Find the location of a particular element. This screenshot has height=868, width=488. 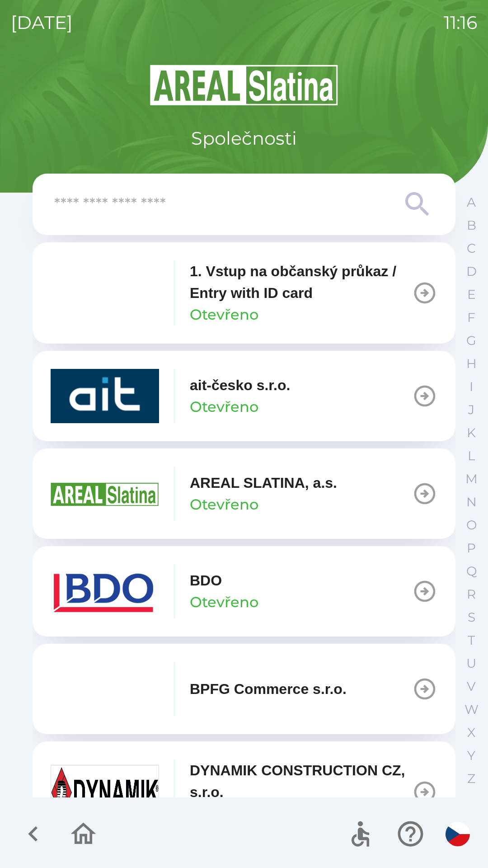

p: U is located at coordinates (471, 663).